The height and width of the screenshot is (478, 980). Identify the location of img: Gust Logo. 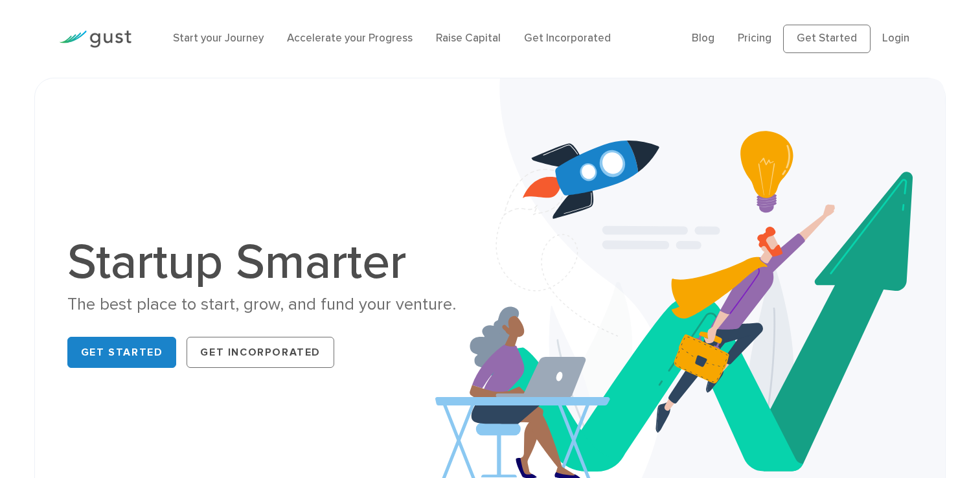
(95, 39).